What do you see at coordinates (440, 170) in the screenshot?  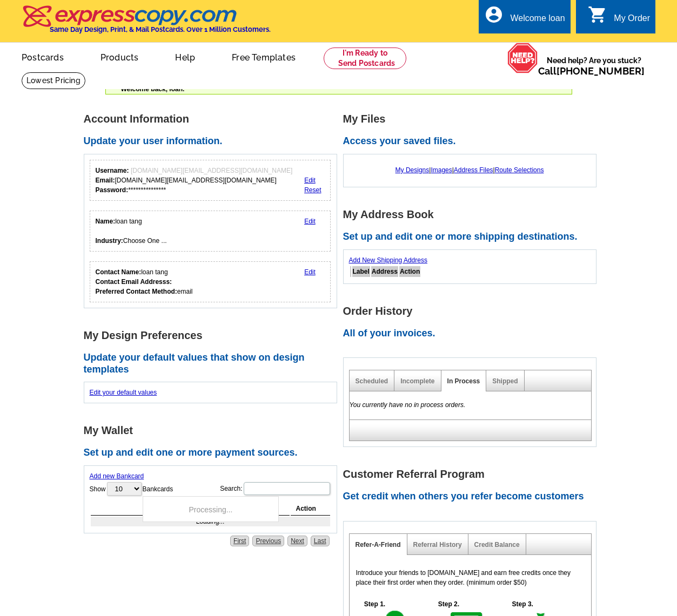 I see `a: Images` at bounding box center [440, 170].